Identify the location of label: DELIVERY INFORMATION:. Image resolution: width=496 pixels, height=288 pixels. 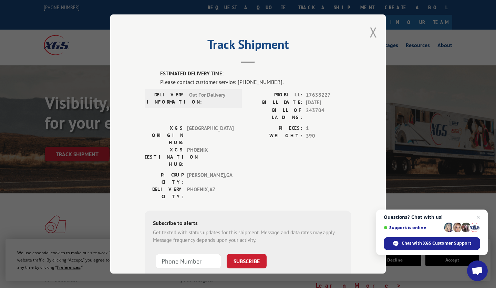
(166, 98).